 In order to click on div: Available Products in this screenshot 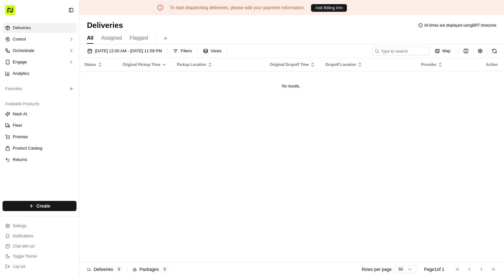, I will do `click(39, 104)`.